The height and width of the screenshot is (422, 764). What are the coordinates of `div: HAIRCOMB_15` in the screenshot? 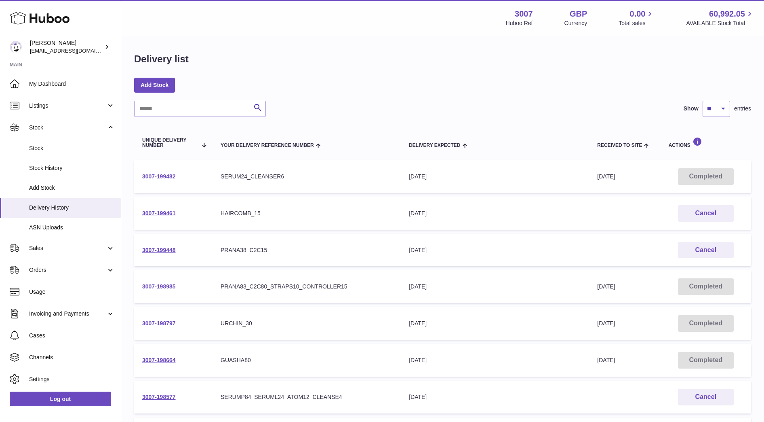 It's located at (307, 213).